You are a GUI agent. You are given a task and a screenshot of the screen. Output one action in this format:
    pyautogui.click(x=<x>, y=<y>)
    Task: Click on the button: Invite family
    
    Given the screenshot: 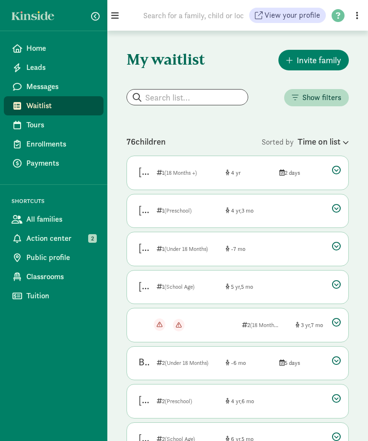 What is the action you would take?
    pyautogui.click(x=313, y=60)
    